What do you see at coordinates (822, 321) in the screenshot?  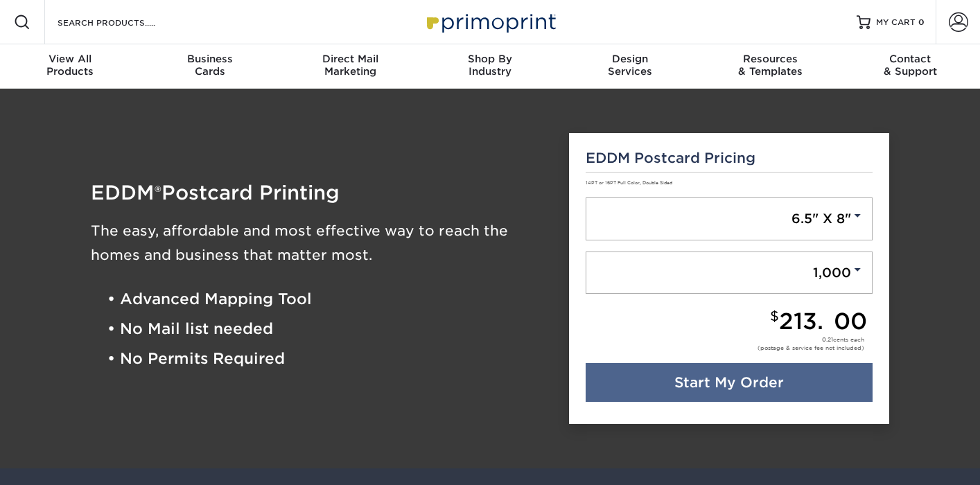 I see `span: 213.00` at bounding box center [822, 321].